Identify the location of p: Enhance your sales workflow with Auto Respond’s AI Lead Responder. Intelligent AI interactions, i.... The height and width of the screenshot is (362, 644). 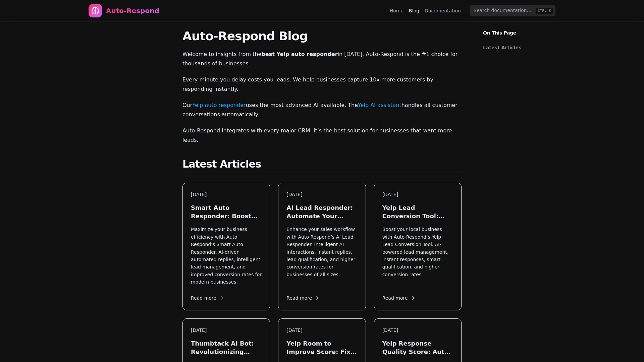
(322, 256).